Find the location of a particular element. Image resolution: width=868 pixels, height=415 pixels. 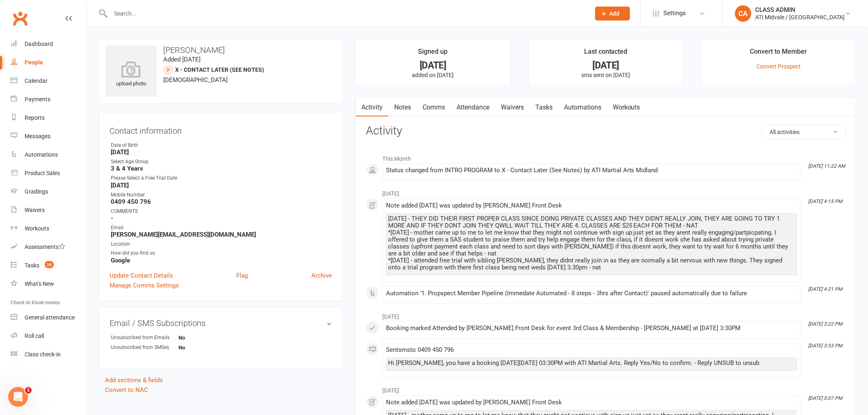

a: Clubworx is located at coordinates (20, 18).